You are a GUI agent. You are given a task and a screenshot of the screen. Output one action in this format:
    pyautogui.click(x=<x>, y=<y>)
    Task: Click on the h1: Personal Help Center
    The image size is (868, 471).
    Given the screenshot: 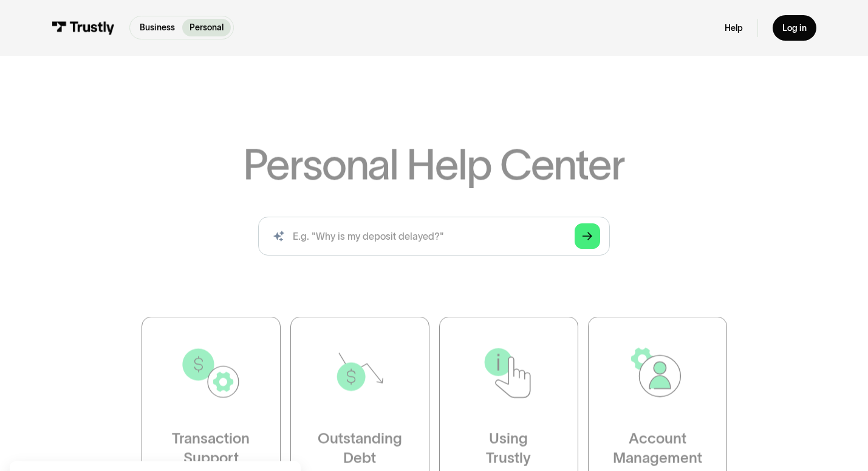 What is the action you would take?
    pyautogui.click(x=434, y=165)
    